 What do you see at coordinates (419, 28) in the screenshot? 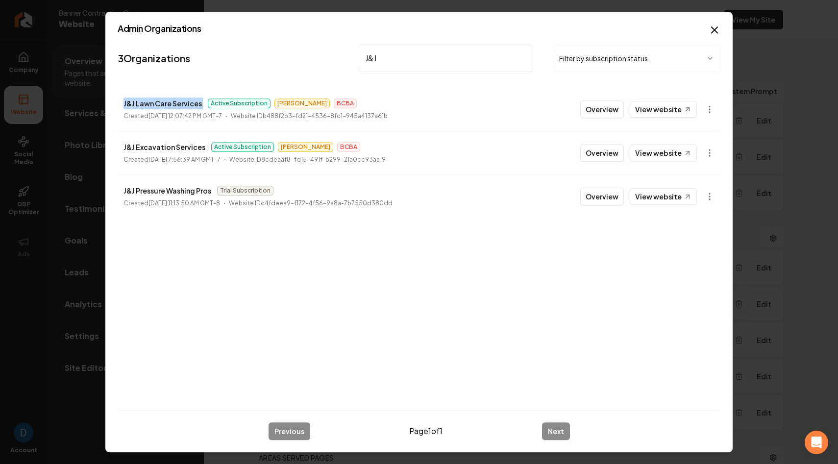
I see `h2: Admin Organizations` at bounding box center [419, 28].